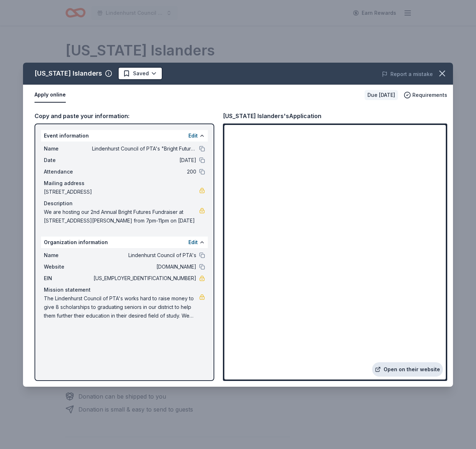  Describe the element at coordinates (68, 172) in the screenshot. I see `span: Attendance` at that location.